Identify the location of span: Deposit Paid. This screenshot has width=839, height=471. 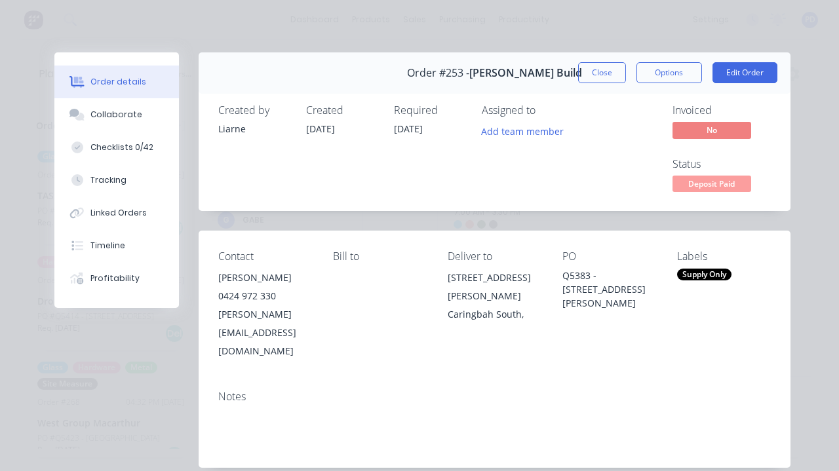
(712, 184).